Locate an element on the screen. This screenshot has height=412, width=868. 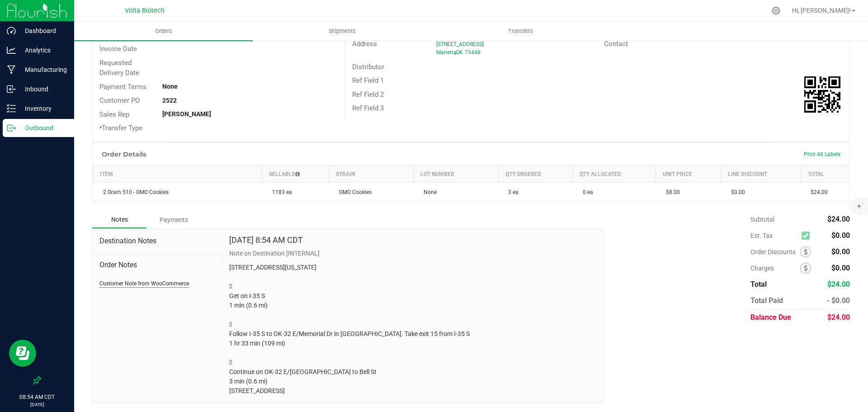
span: Order Discounts is located at coordinates (775, 252).